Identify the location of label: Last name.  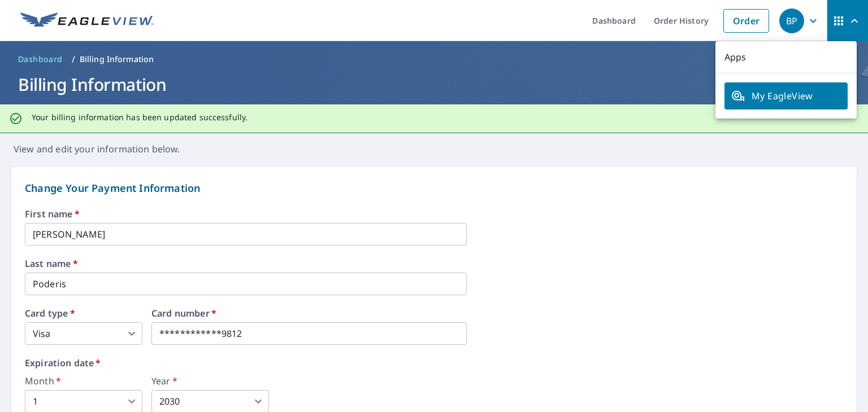
(434, 264).